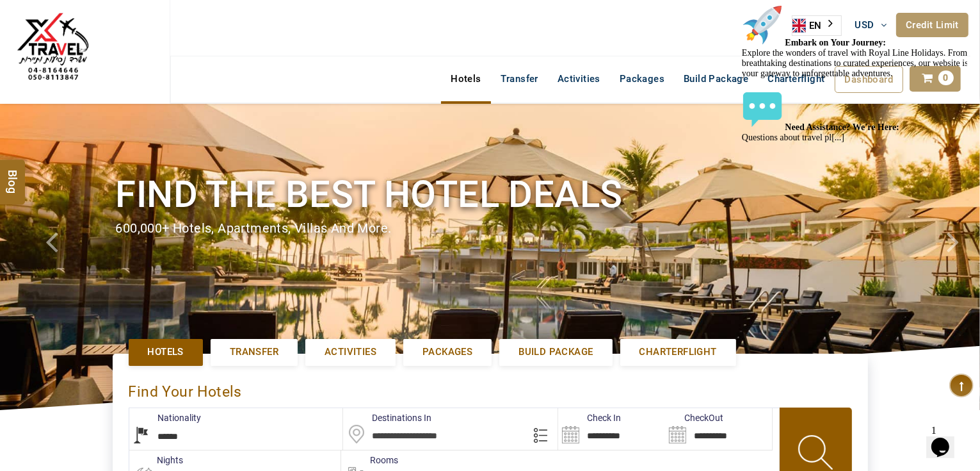 The height and width of the screenshot is (471, 980). I want to click on label: Check In, so click(590, 418).